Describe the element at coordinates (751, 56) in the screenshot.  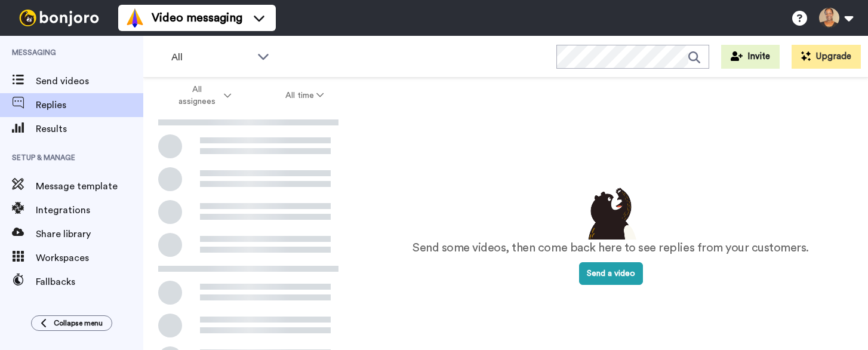
I see `button: Invite` at that location.